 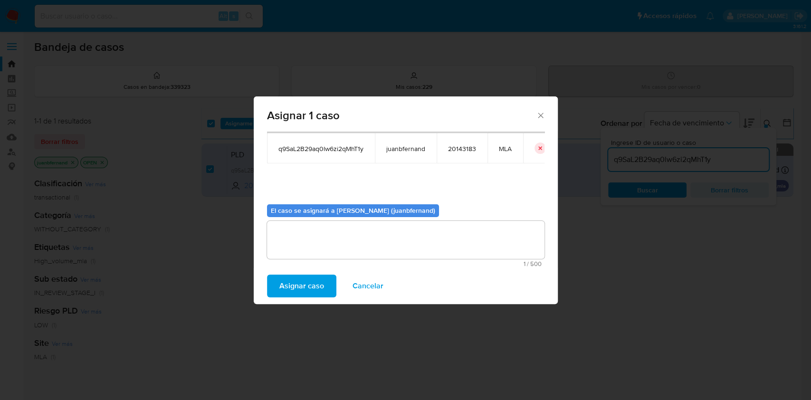 I want to click on span: Asignar caso, so click(x=302, y=286).